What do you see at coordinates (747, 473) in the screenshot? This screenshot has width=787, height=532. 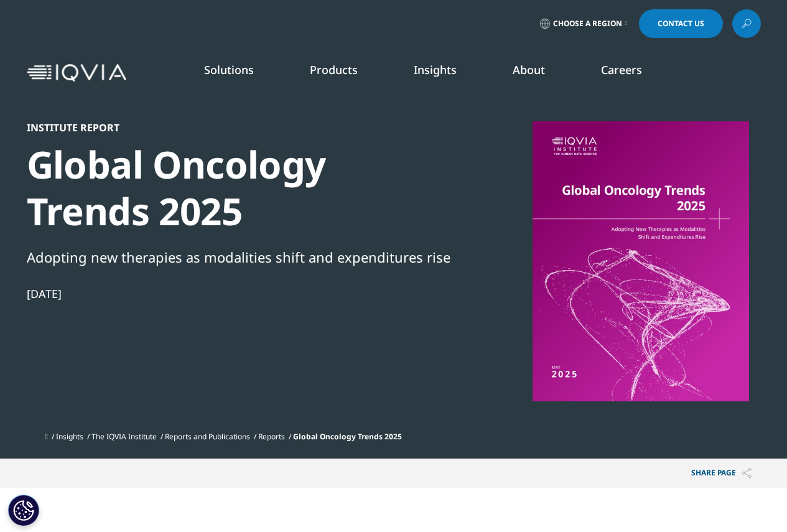 I see `img: Share PAGE` at bounding box center [747, 473].